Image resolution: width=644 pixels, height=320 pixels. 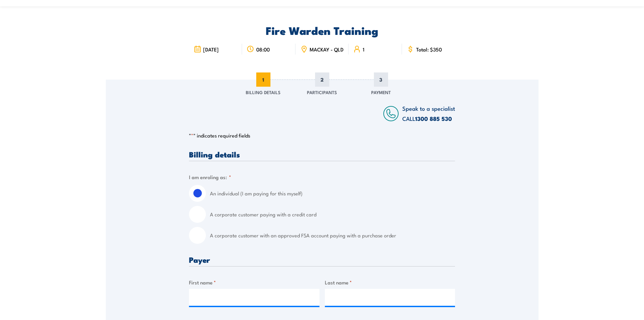 What do you see at coordinates (381, 79) in the screenshot?
I see `span: 3` at bounding box center [381, 79].